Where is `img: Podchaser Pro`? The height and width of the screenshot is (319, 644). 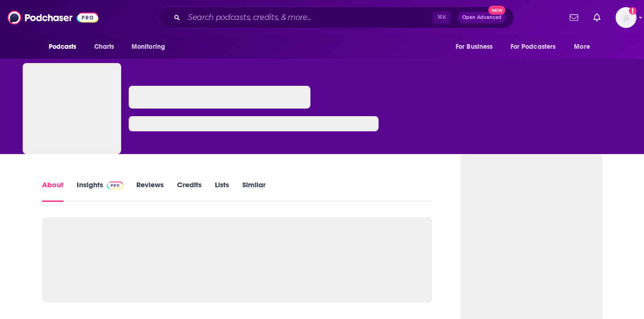
img: Podchaser Pro is located at coordinates (115, 185).